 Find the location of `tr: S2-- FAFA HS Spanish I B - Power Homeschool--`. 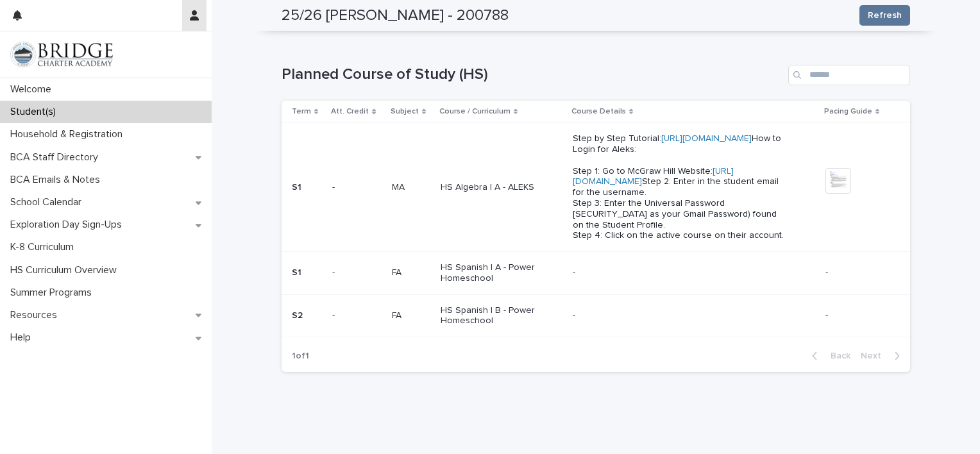

tr: S2-- FAFA HS Spanish I B - Power Homeschool-- is located at coordinates (596, 316).